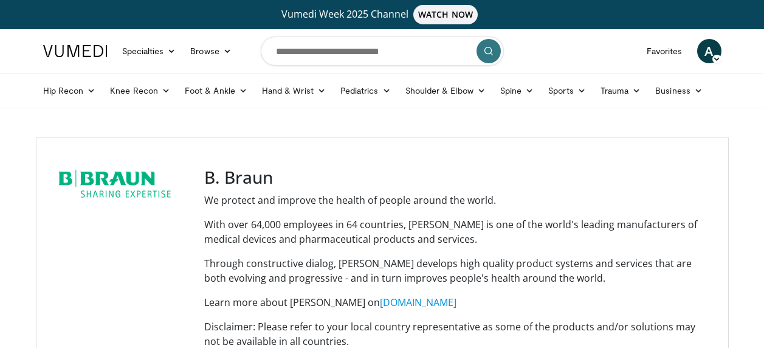 This screenshot has height=348, width=764. Describe the element at coordinates (679, 91) in the screenshot. I see `a: Business` at that location.